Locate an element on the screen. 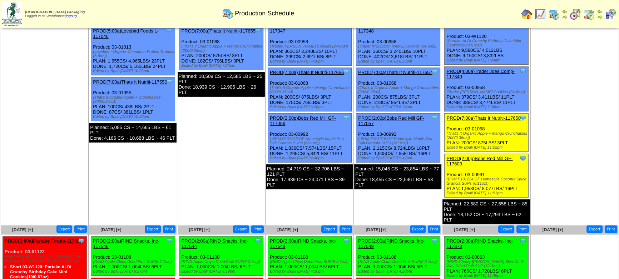 The width and height of the screenshot is (619, 279). div: Product: 03-01068 PLAN: 200CS / 875LBS / 3PLT DONE: 218CS / 954LBS / 3PLT is located at coordinates (398, 90).